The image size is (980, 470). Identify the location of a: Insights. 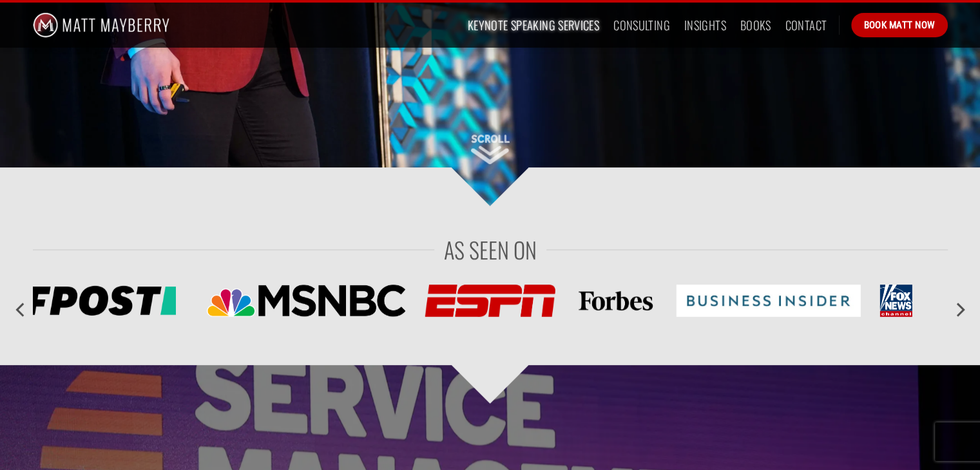
(705, 25).